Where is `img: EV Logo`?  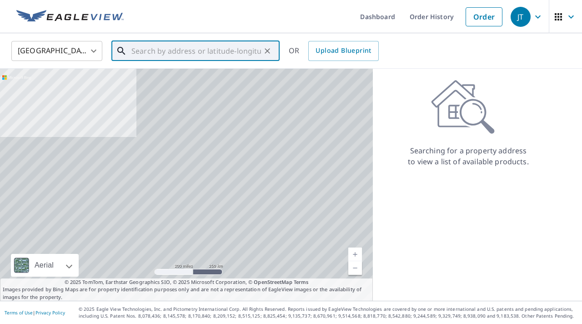 img: EV Logo is located at coordinates (70, 17).